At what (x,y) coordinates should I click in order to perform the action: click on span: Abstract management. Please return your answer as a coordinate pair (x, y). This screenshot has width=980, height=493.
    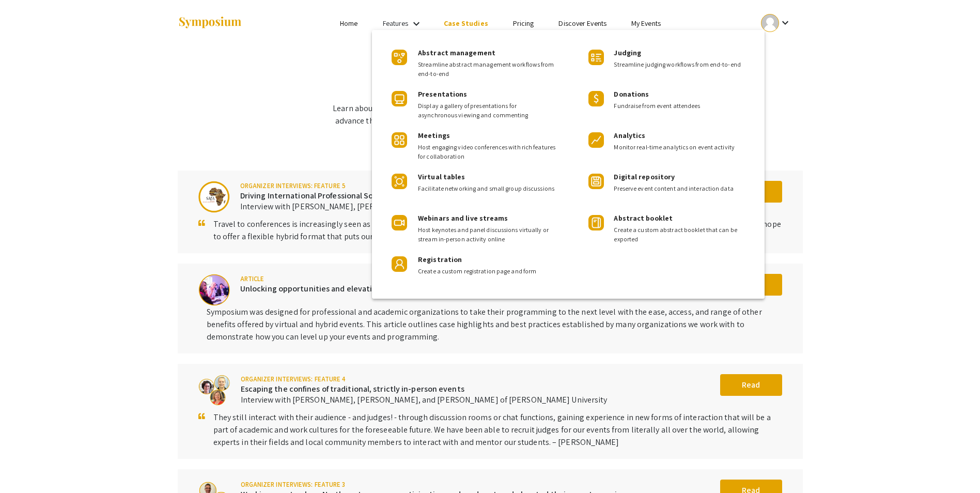
    Looking at the image, I should click on (457, 53).